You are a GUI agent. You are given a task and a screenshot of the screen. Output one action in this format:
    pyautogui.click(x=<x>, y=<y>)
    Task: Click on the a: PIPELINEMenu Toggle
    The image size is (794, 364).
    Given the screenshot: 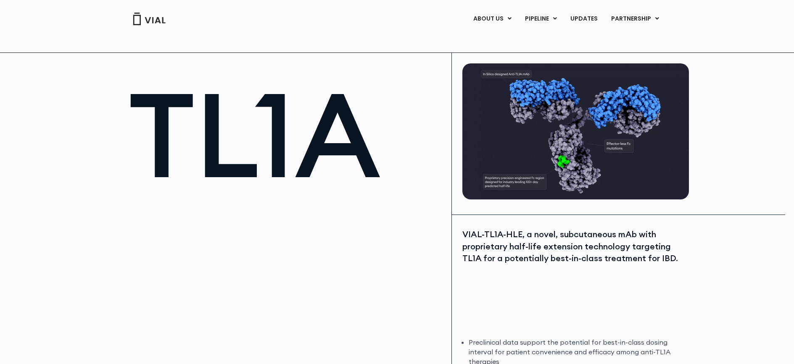 What is the action you would take?
    pyautogui.click(x=541, y=19)
    